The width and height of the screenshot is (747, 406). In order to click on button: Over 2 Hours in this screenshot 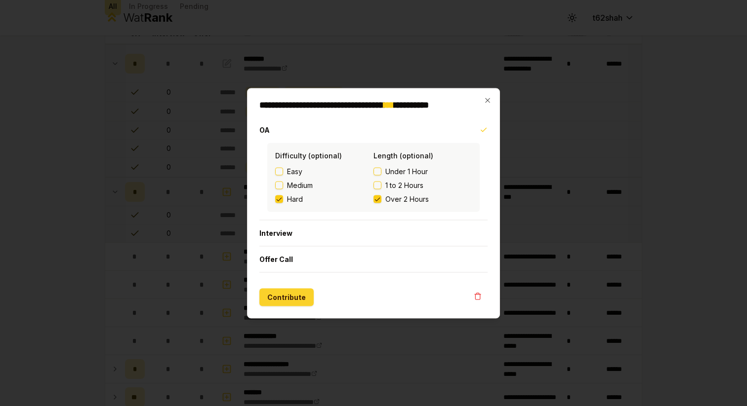, I will do `click(377, 199)`.